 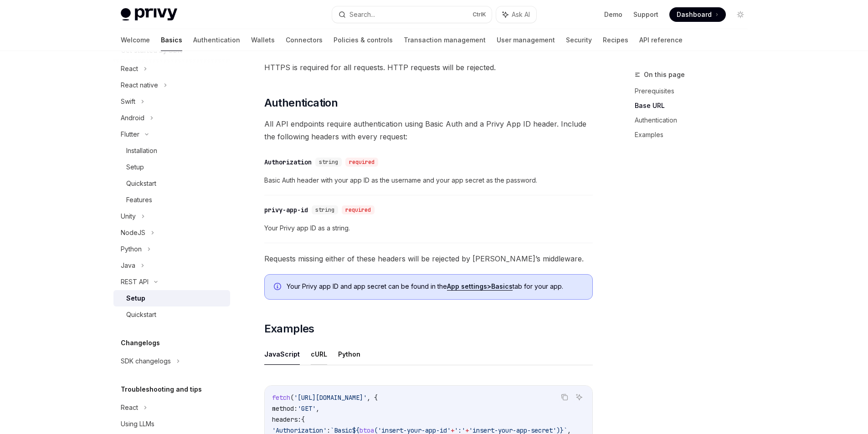 What do you see at coordinates (502, 286) in the screenshot?
I see `strong: Basics` at bounding box center [502, 286].